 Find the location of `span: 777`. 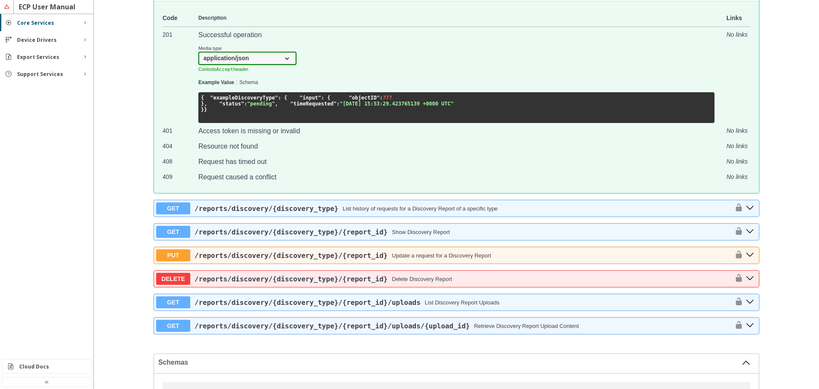

span: 777 is located at coordinates (387, 98).